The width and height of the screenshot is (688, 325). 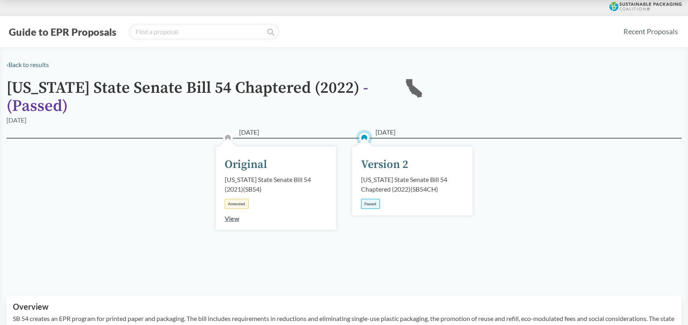 What do you see at coordinates (63, 32) in the screenshot?
I see `button: Guide to EPR Proposals` at bounding box center [63, 32].